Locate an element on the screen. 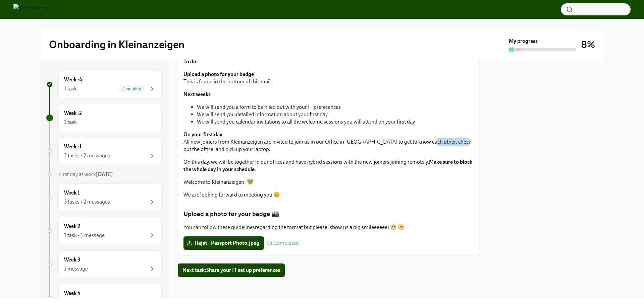 The width and height of the screenshot is (644, 305). strong: To do: is located at coordinates (191, 61).